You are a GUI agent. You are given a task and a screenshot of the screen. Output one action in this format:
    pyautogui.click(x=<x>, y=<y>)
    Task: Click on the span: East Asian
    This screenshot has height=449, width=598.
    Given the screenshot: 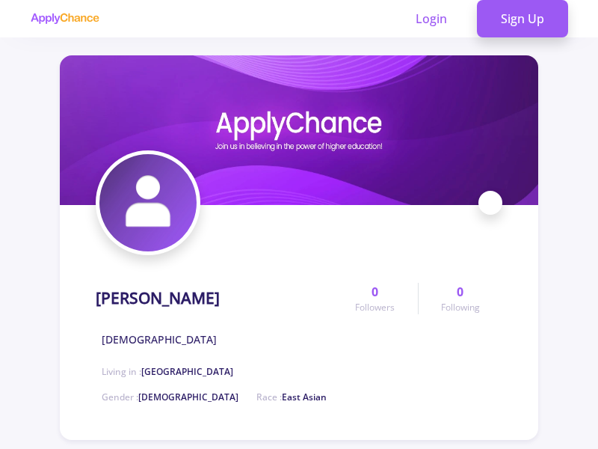 What is the action you would take?
    pyautogui.click(x=304, y=396)
    